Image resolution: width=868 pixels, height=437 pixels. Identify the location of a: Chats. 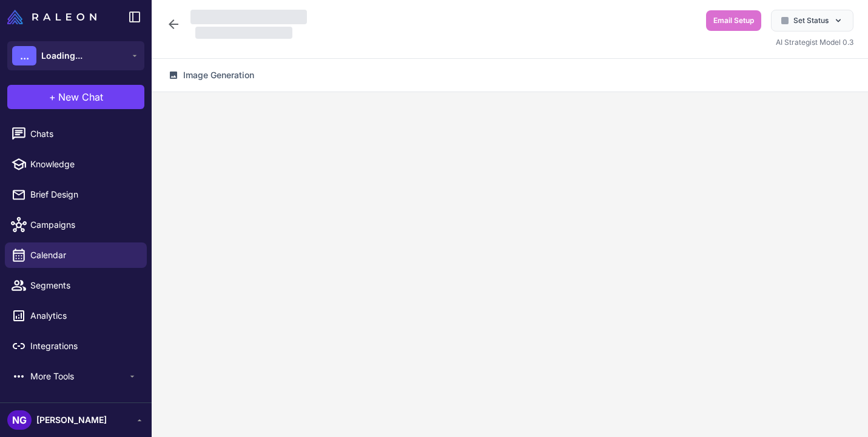
(76, 134).